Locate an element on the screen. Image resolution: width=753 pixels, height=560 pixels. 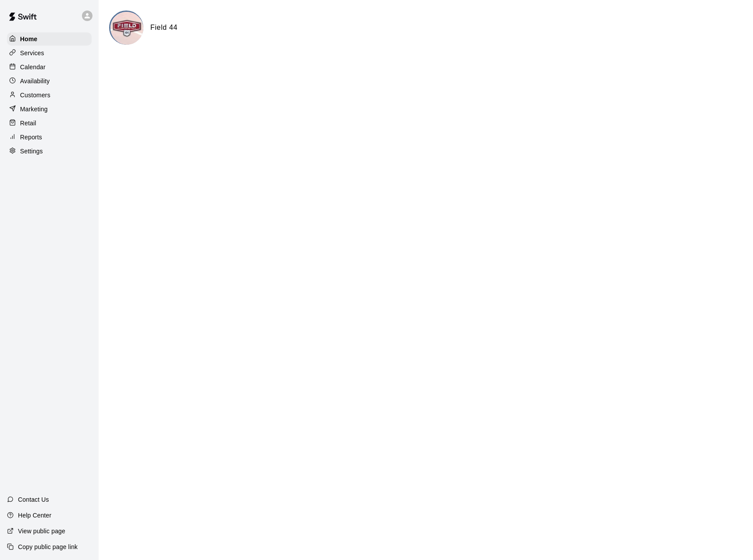
p: Availability is located at coordinates (35, 81).